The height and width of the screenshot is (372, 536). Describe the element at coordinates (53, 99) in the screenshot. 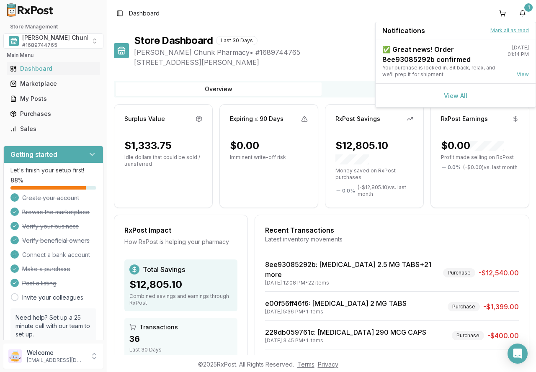

I see `button: My Posts` at that location.